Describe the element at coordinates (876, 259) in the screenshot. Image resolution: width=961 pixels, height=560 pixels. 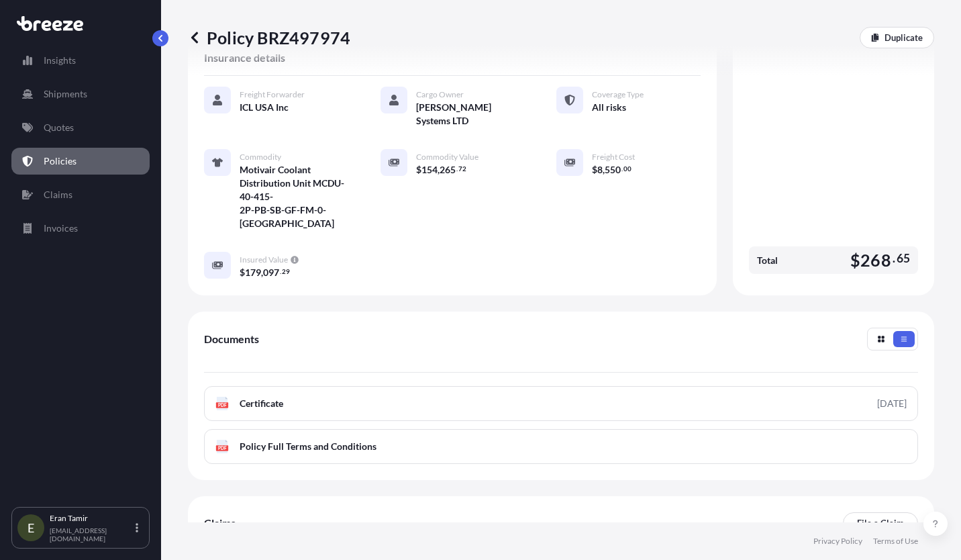
I see `span: 268` at that location.